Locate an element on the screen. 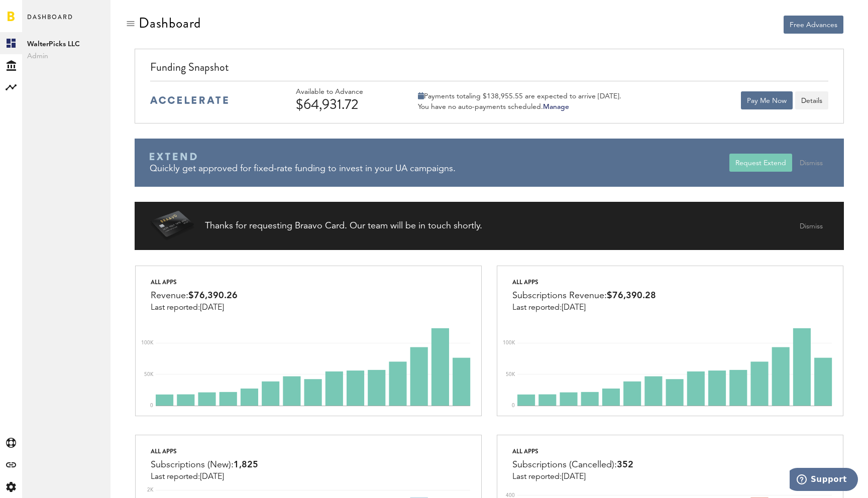 The width and height of the screenshot is (868, 498). span: Admin is located at coordinates (66, 56).